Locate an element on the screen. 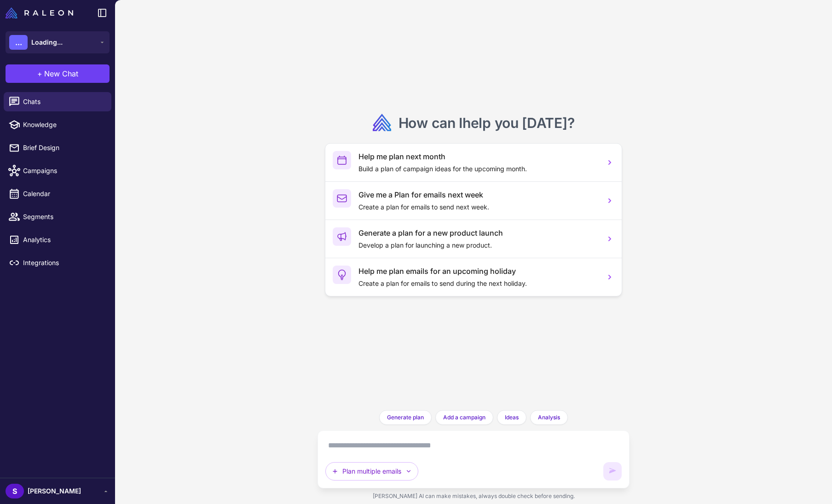 The image size is (832, 504). button: Analysis is located at coordinates (549, 417).